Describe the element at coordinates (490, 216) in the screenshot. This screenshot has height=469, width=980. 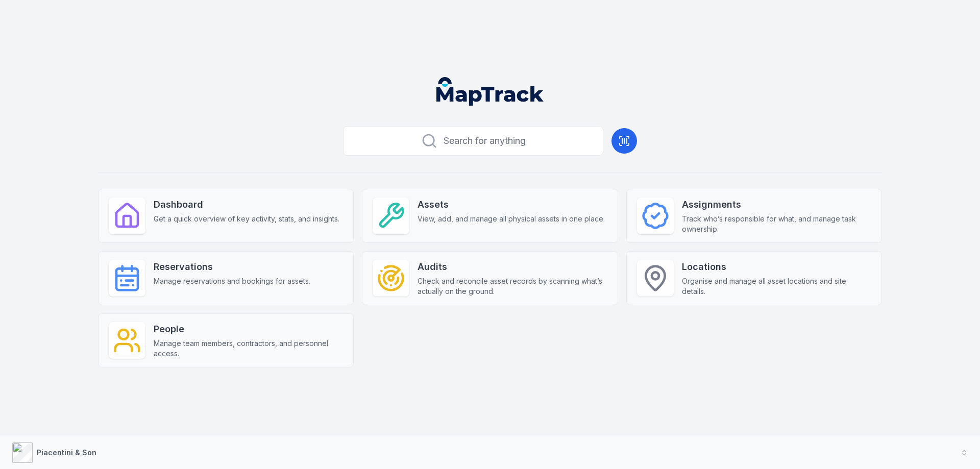
I see `a: AssetsView, add, and manage all physical assets in one place.` at that location.